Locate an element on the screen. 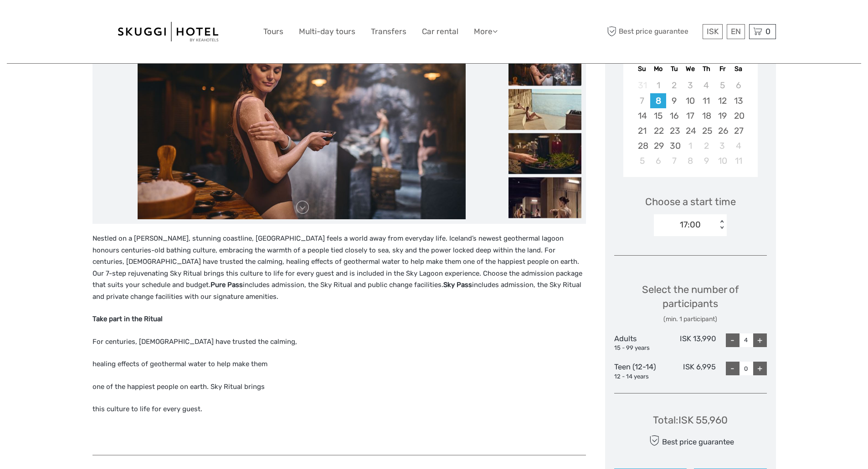 Image resolution: width=868 pixels, height=469 pixels. div: Not available Friday, September 5th, 2025 is located at coordinates (722, 85).